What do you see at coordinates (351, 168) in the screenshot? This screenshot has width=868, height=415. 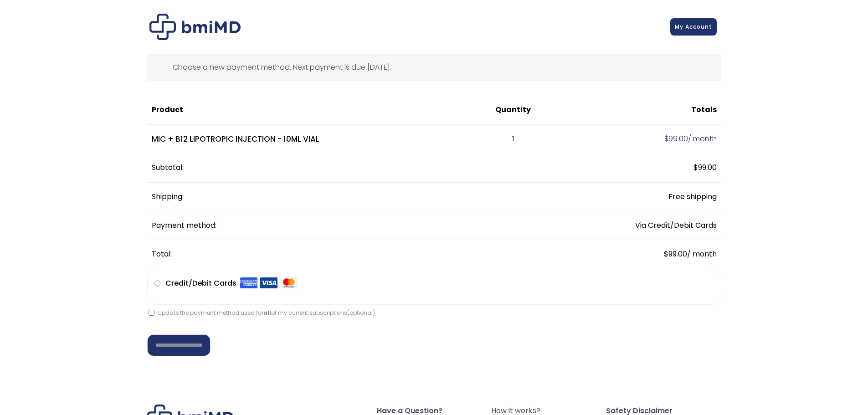 I see `th: Subtotal:` at bounding box center [351, 168].